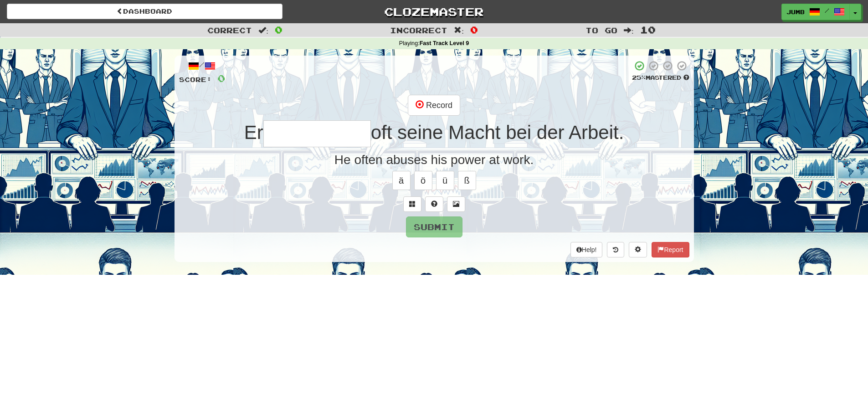 The height and width of the screenshot is (396, 868). I want to click on span: Er, so click(254, 132).